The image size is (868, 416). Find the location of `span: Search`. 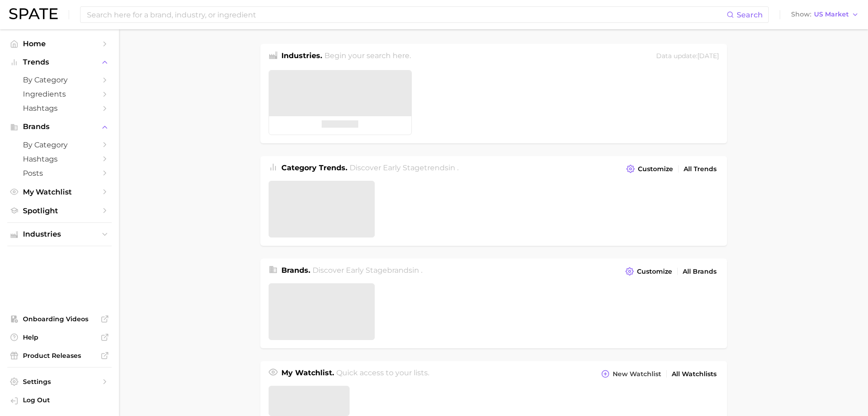

span: Search is located at coordinates (750, 14).